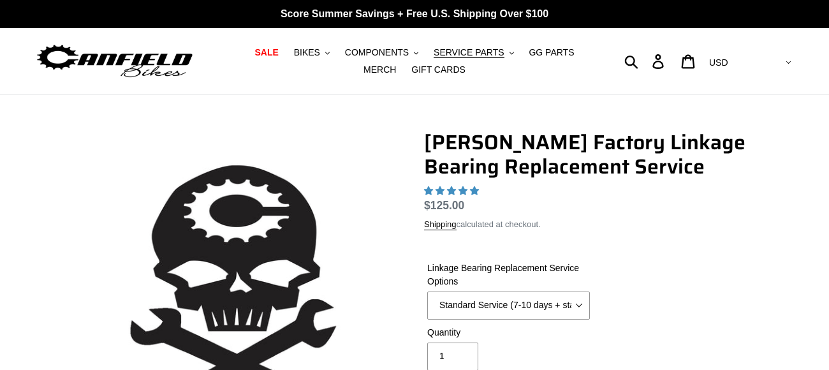 This screenshot has width=829, height=370. Describe the element at coordinates (453, 191) in the screenshot. I see `span: 5.00 stars` at that location.